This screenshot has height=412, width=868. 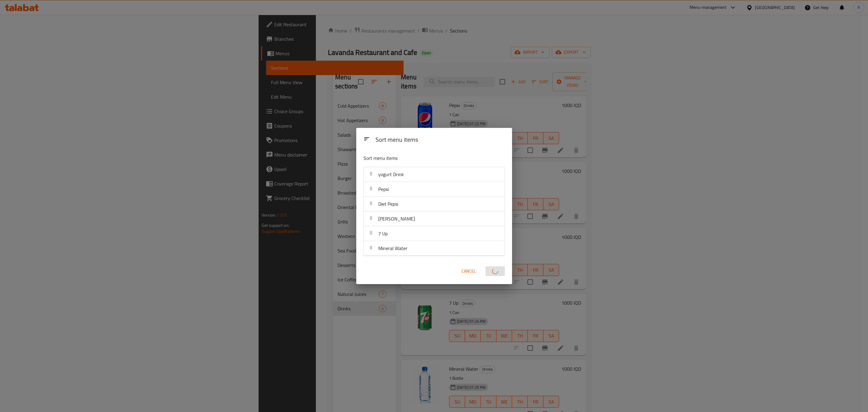 What do you see at coordinates (383, 234) in the screenshot?
I see `span: 7 Up` at bounding box center [383, 234].